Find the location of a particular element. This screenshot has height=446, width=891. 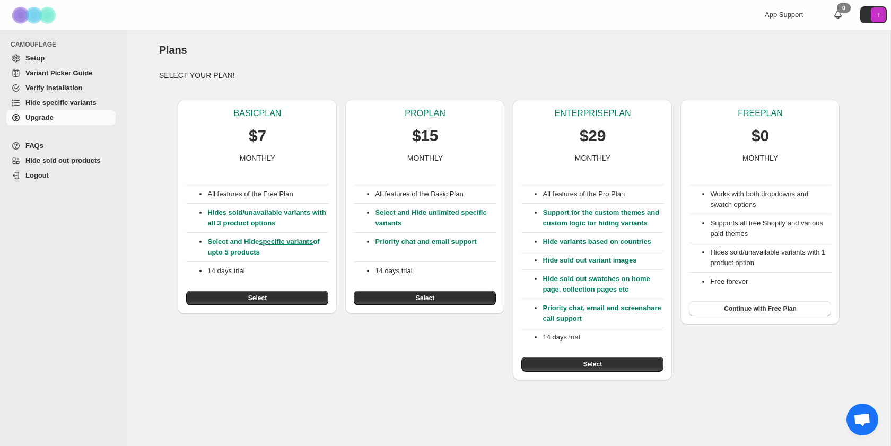

p: BASIC PLAN is located at coordinates (258, 114).